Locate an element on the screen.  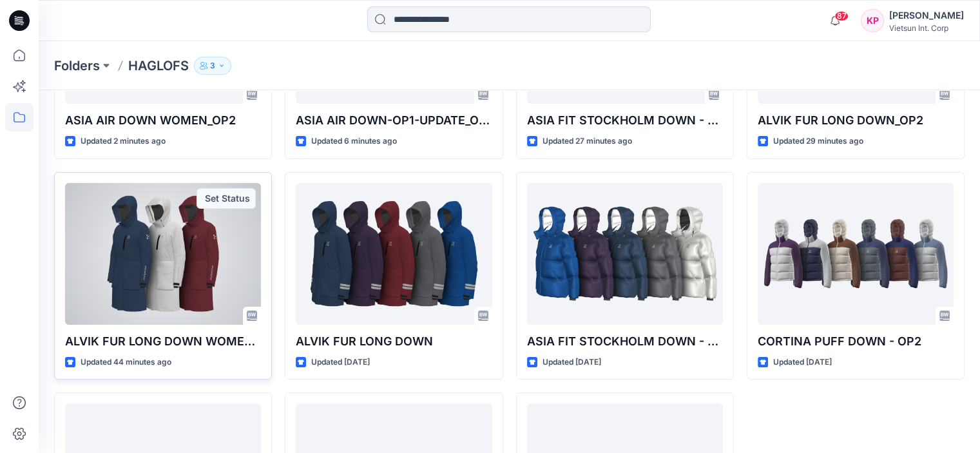
p: ASIA FIT STOCKHOLM DOWN - 2​_OP2 is located at coordinates (625, 120).